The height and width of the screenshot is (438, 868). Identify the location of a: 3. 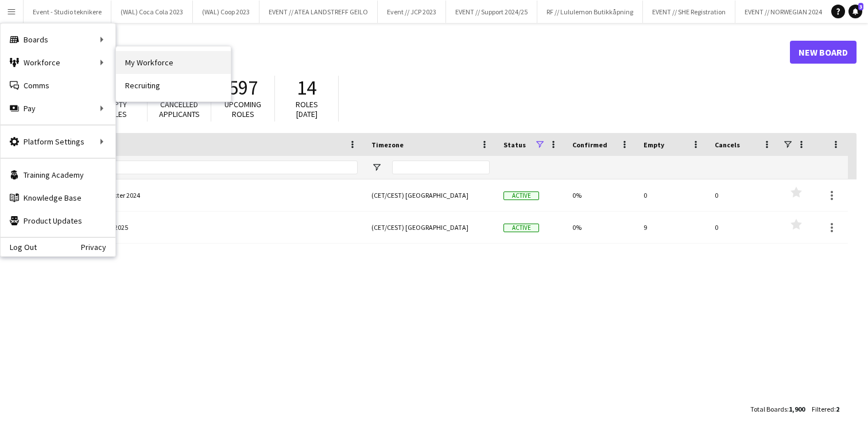
(855, 11).